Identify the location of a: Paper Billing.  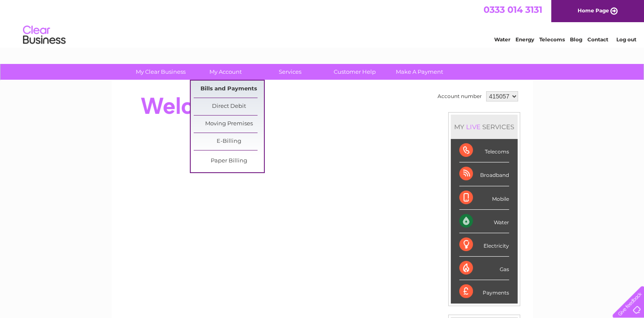
(228, 161).